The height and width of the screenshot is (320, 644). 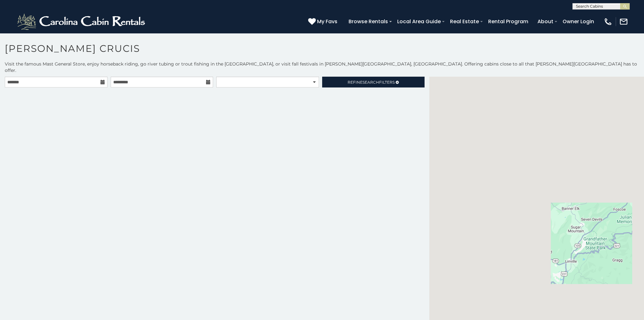 What do you see at coordinates (82, 21) in the screenshot?
I see `img: White-1-2.png` at bounding box center [82, 21].